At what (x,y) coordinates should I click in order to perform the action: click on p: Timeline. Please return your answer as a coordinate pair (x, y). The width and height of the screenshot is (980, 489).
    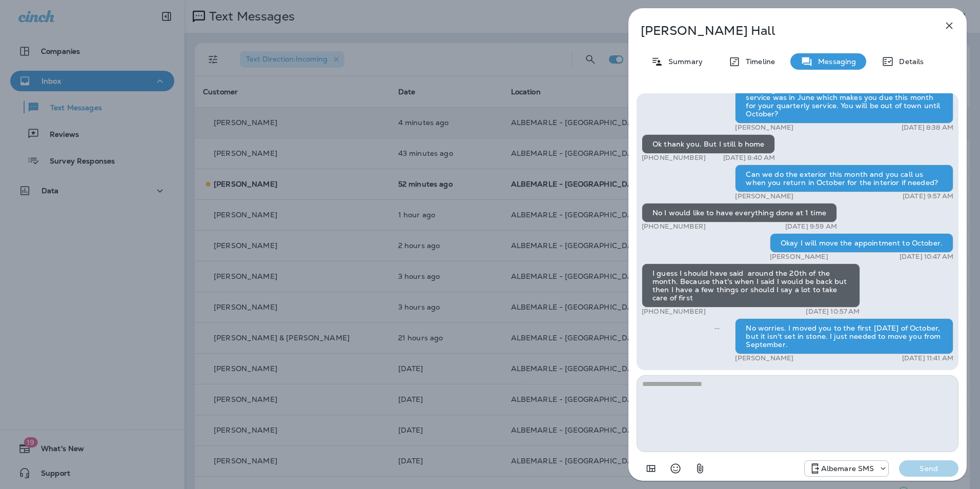
    Looking at the image, I should click on (758, 61).